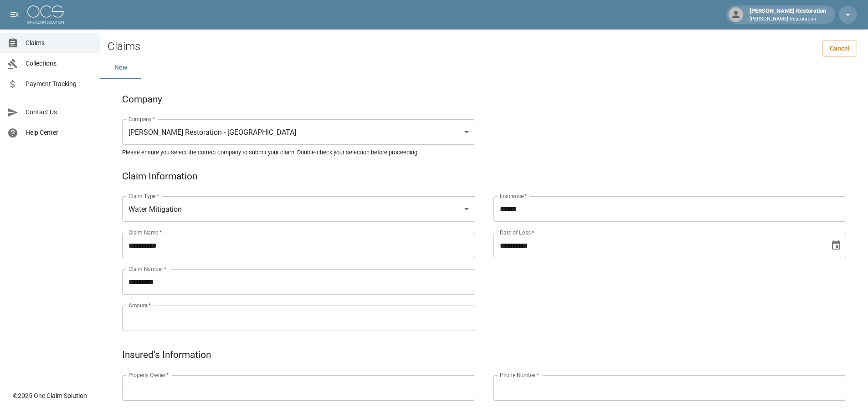 The width and height of the screenshot is (868, 408). I want to click on label: Claim Type, so click(144, 196).